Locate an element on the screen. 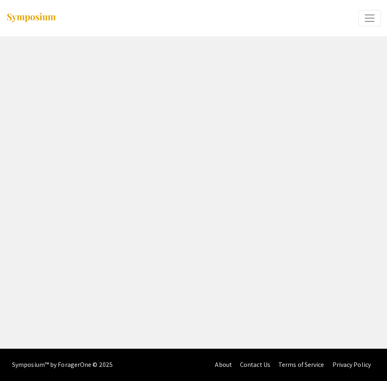  div: Symposium™ by ForagerOne © 2025 is located at coordinates (62, 365).